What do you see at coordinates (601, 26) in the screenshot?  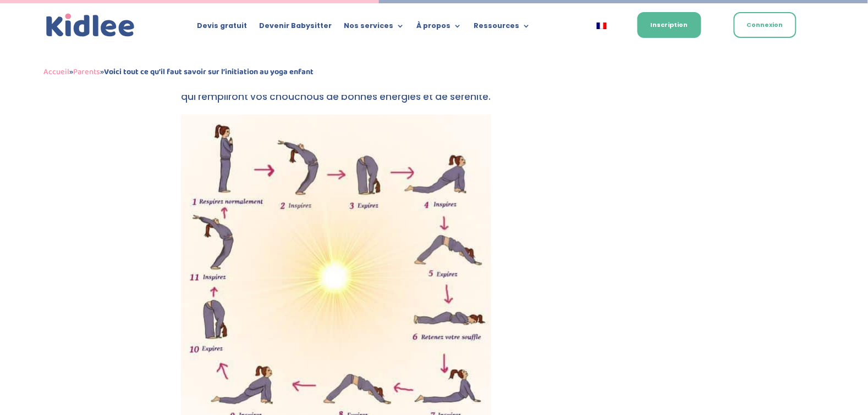 I see `img: Français` at bounding box center [601, 26].